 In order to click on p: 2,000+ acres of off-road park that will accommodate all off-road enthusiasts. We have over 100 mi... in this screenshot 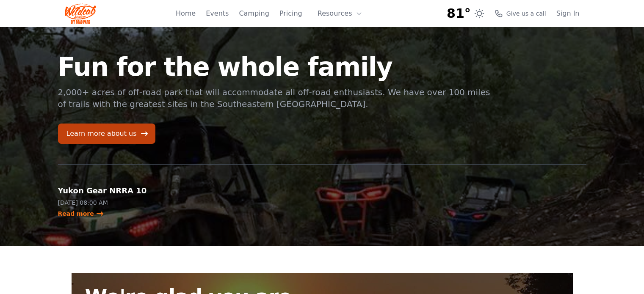, I will do `click(275, 98)`.